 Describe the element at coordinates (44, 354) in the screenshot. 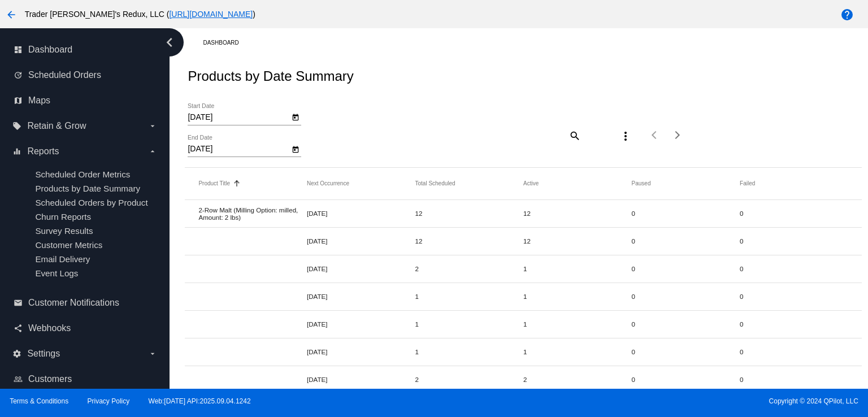

I see `span: Settings` at that location.